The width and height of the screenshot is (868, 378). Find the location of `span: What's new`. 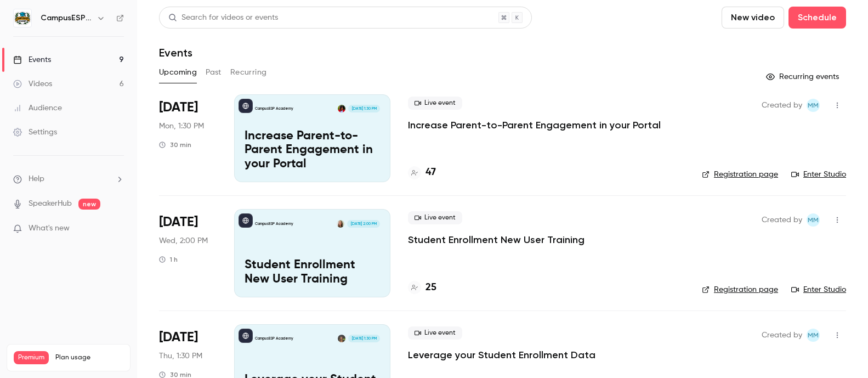

span: What's new is located at coordinates (49, 228).